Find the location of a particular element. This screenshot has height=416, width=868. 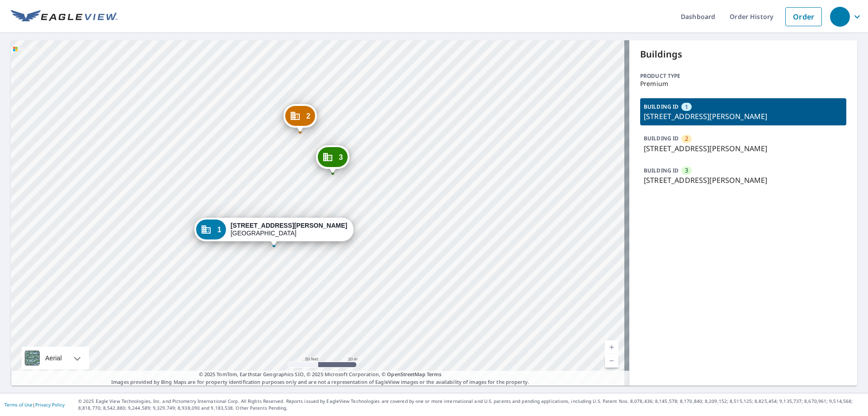

div: Dropped pin, building 1, Commercial property, 3805 Bates St Saint Louis, MO 63116 is located at coordinates (274, 232).